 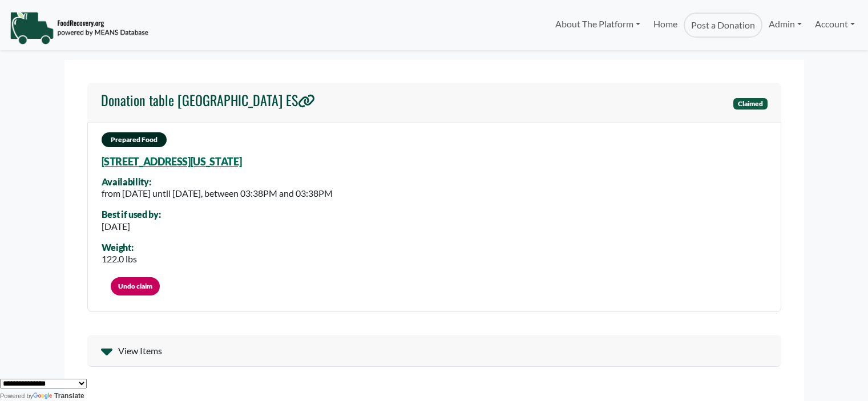 What do you see at coordinates (135, 287) in the screenshot?
I see `a: Undo claim` at bounding box center [135, 287].